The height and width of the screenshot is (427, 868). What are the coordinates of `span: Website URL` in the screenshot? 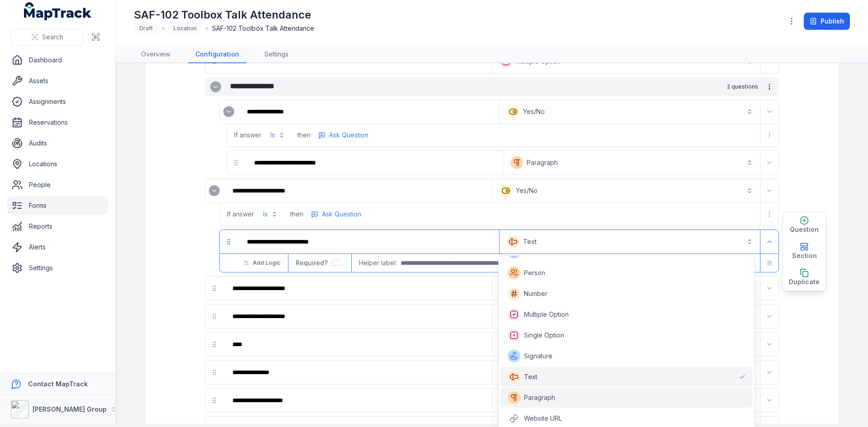 It's located at (543, 419).